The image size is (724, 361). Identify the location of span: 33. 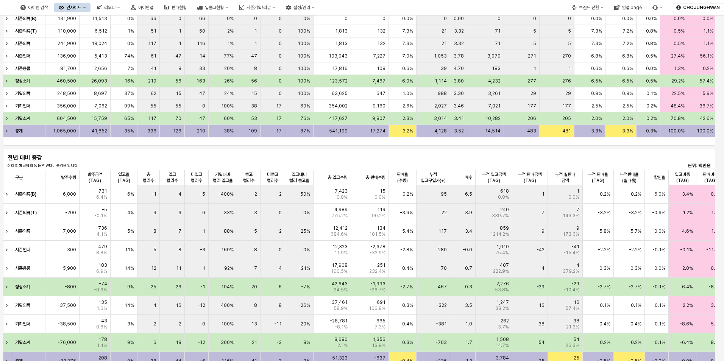
(202, 69).